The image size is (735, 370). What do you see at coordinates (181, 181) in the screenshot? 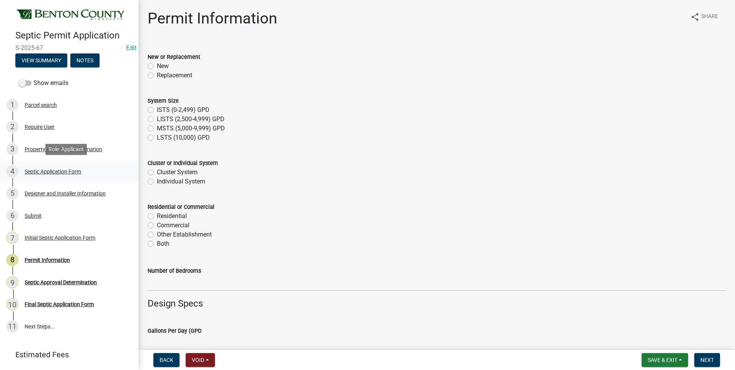
I see `label: Individual System` at bounding box center [181, 181].